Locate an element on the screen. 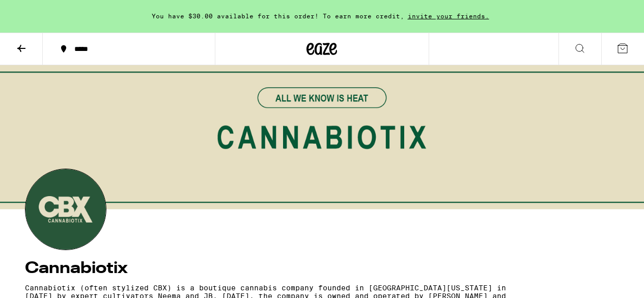 This screenshot has height=298, width=644. span: You have $30.00 available for this order! To earn more credit, is located at coordinates (278, 16).